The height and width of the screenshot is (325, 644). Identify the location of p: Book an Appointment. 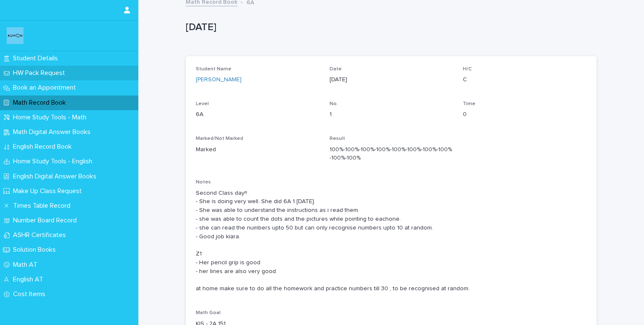
(46, 88).